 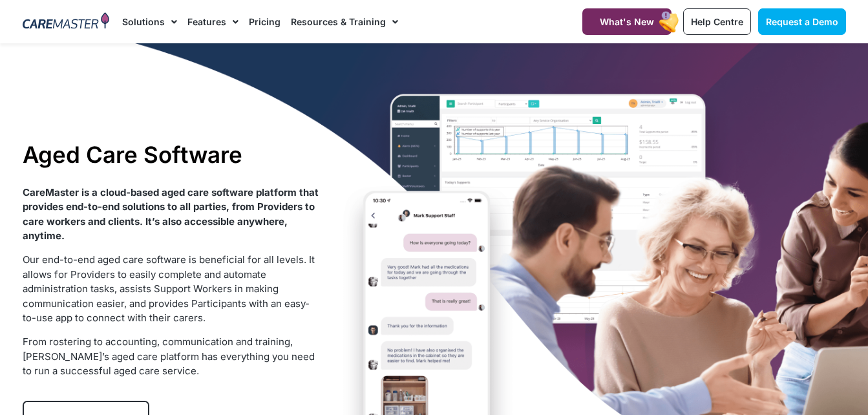 What do you see at coordinates (66, 22) in the screenshot?
I see `img: CareMaster Logo` at bounding box center [66, 22].